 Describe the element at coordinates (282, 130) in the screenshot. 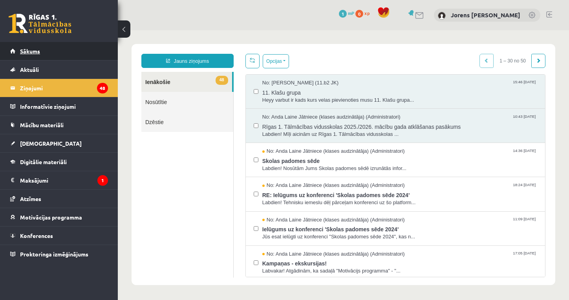

I see `span: Skolas padomes sēde` at that location.